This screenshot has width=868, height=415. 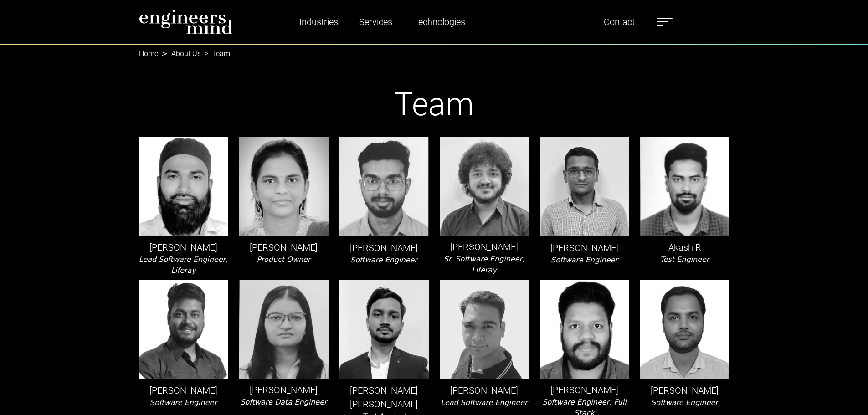 What do you see at coordinates (434, 49) in the screenshot?
I see `nav: breadcrumb` at bounding box center [434, 49].